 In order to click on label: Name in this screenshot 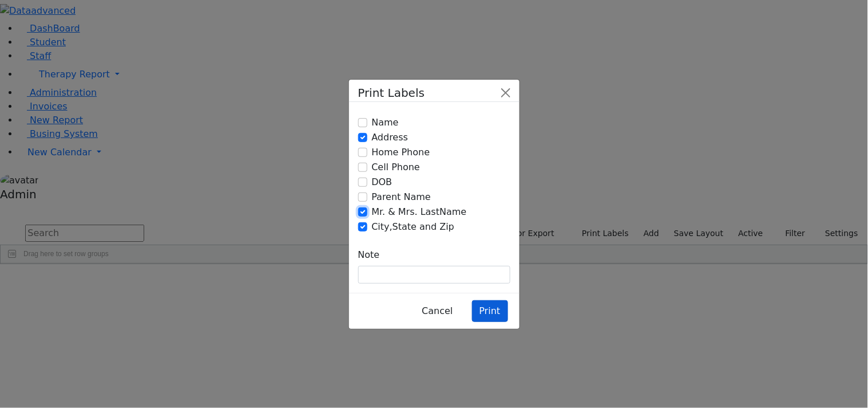, I will do `click(385, 123)`.